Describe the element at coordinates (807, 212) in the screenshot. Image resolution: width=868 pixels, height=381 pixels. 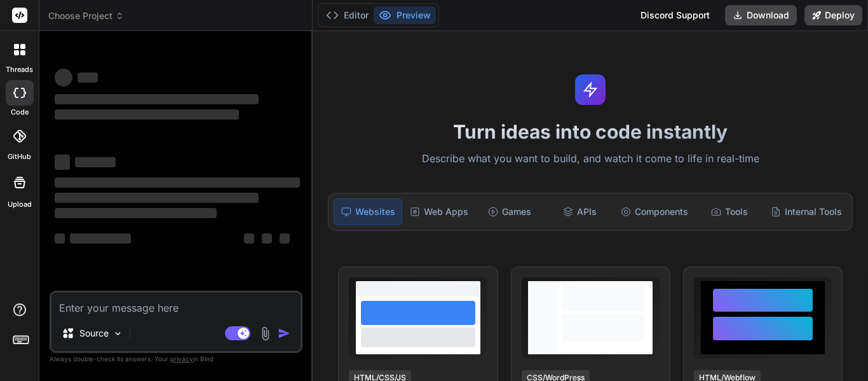
I see `div: Internal Tools` at that location.